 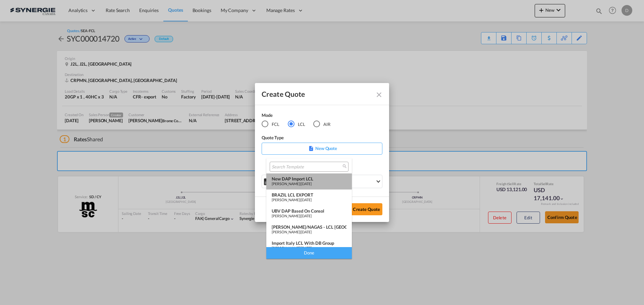 I want to click on md-icon: icon-magnify, so click(x=344, y=166).